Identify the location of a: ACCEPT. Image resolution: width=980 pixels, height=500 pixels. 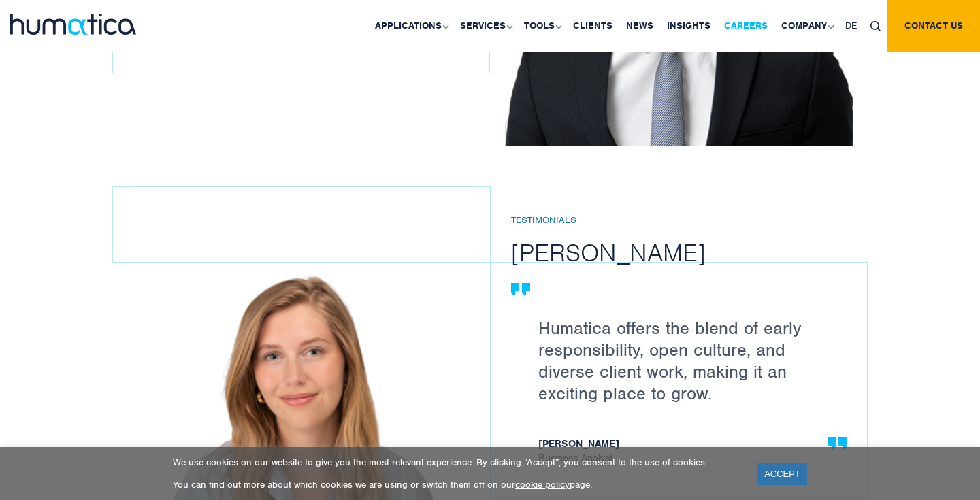
(782, 474).